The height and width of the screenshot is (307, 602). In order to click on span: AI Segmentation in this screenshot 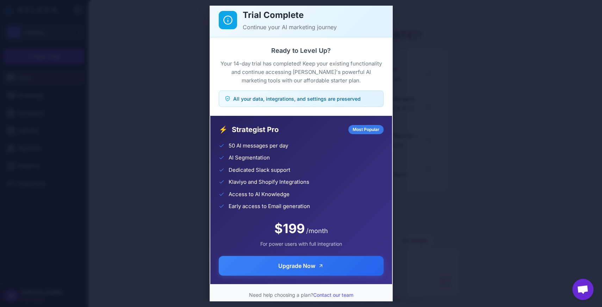, I will do `click(249, 158)`.